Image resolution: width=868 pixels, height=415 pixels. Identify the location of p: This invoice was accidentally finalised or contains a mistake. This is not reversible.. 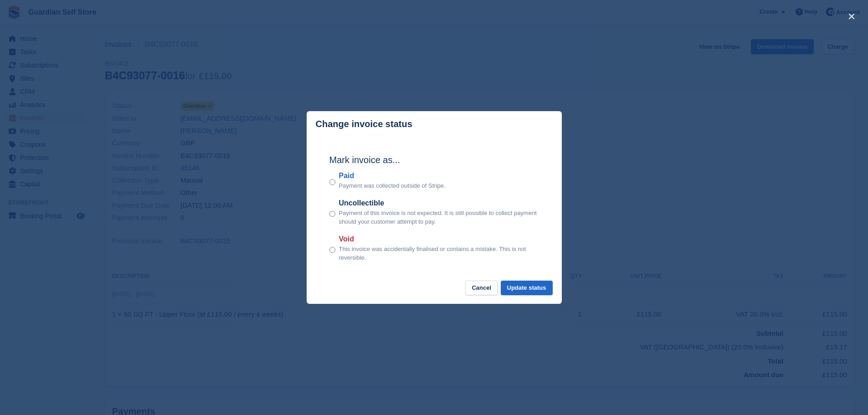
(439, 253).